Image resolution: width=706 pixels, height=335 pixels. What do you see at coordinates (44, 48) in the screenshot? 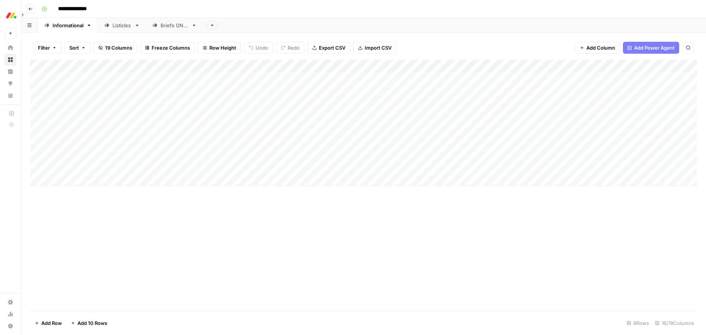
I see `span: Filter` at bounding box center [44, 48].